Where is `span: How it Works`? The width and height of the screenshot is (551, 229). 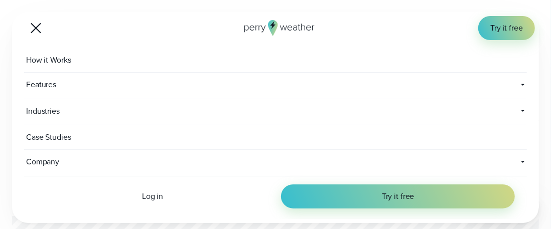
span: How it Works is located at coordinates (50, 60).